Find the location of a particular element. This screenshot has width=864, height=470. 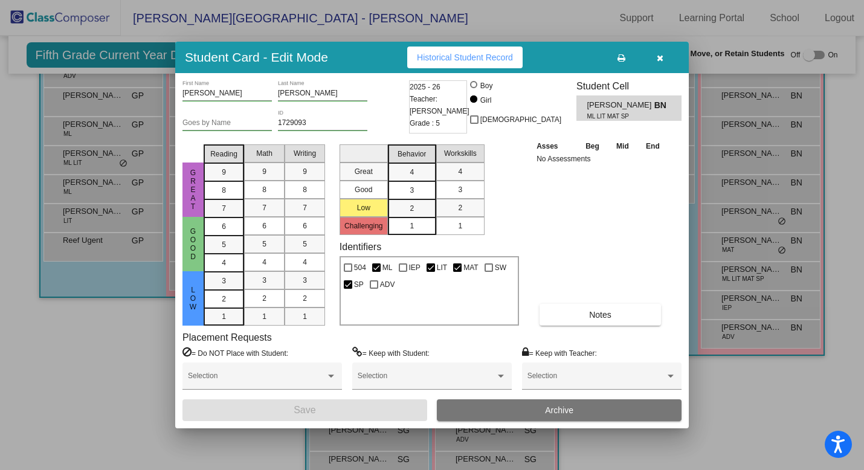

button: Save is located at coordinates (305, 410).